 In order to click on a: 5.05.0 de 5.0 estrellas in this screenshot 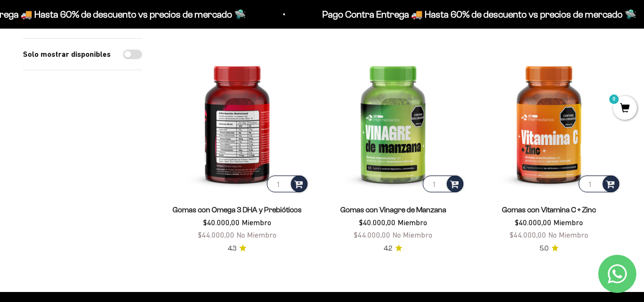, I will do `click(549, 248)`.